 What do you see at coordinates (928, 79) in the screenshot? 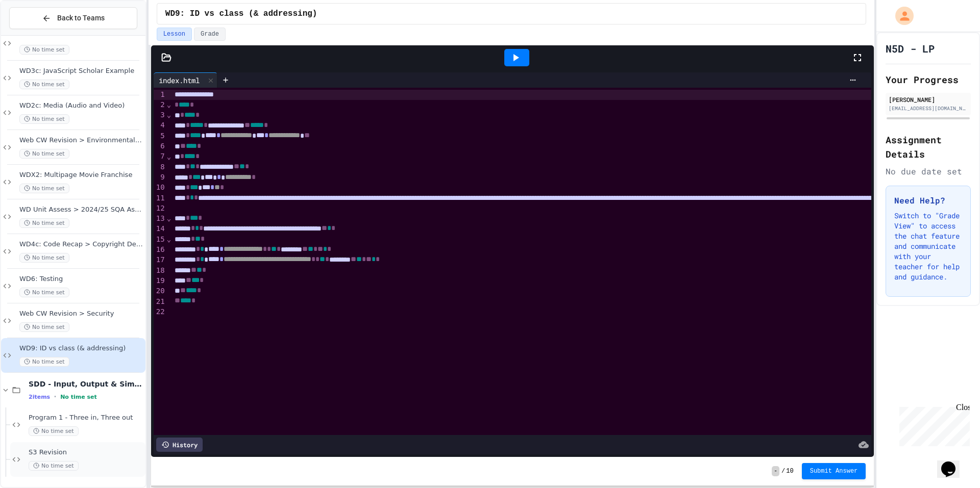
I see `h2: Your Progress` at bounding box center [928, 79].